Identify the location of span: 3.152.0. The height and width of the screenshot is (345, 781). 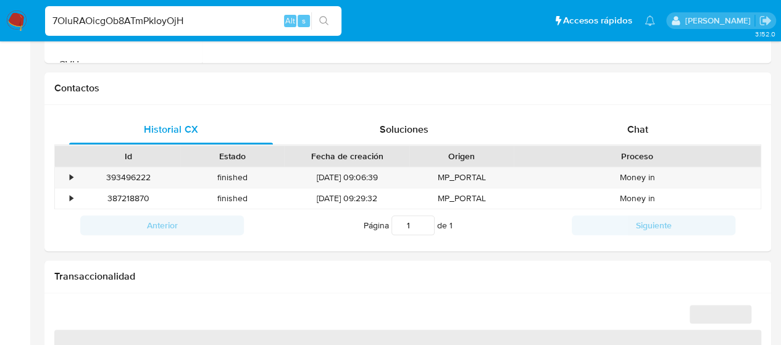
(764, 34).